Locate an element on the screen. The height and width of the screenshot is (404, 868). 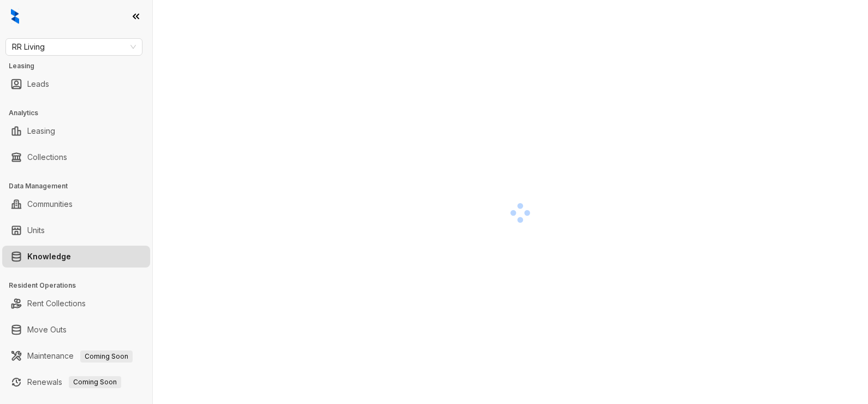
a: Collections is located at coordinates (47, 157).